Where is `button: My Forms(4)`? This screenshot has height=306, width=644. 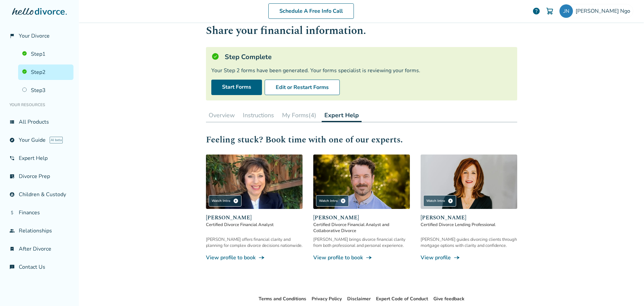 button: My Forms(4) is located at coordinates (299, 115).